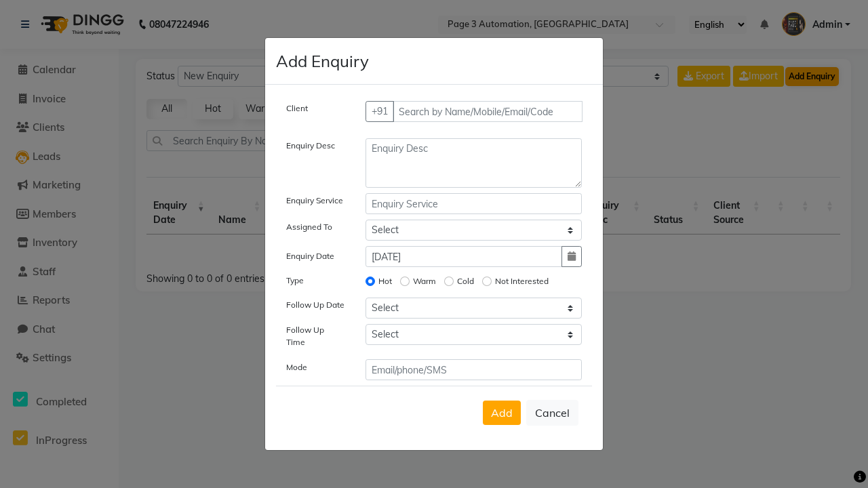 This screenshot has height=488, width=868. What do you see at coordinates (474, 203) in the screenshot?
I see `input: Enquiry Service` at bounding box center [474, 203].